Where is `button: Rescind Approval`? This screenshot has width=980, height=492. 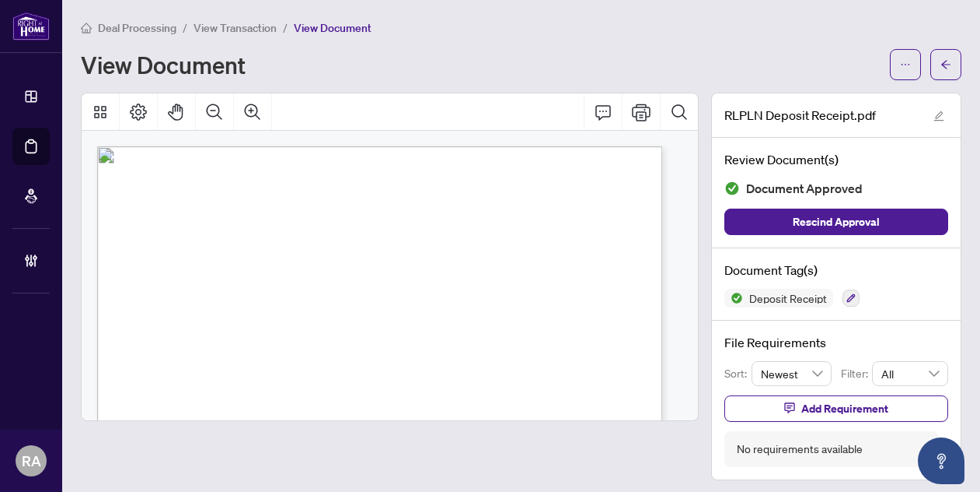 button: Rescind Approval is located at coordinates (836, 222).